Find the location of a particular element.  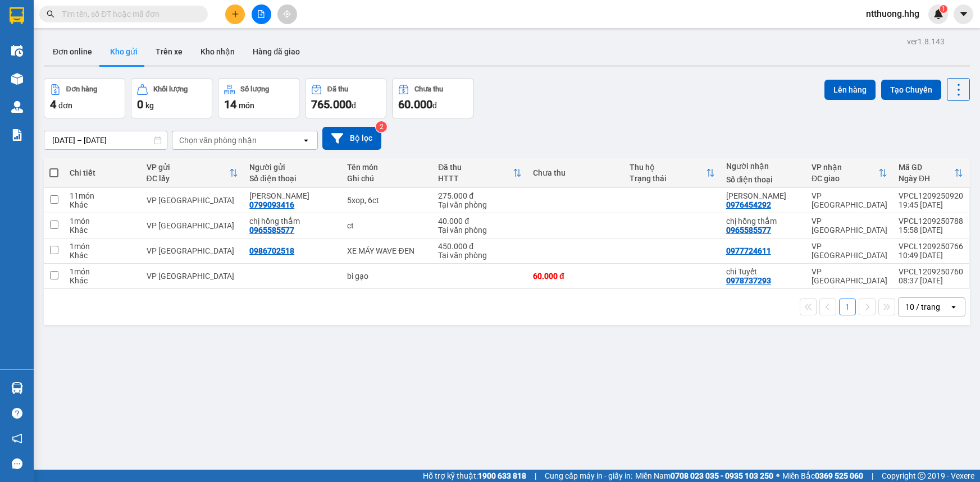

div: ĐC giao is located at coordinates (844, 179).